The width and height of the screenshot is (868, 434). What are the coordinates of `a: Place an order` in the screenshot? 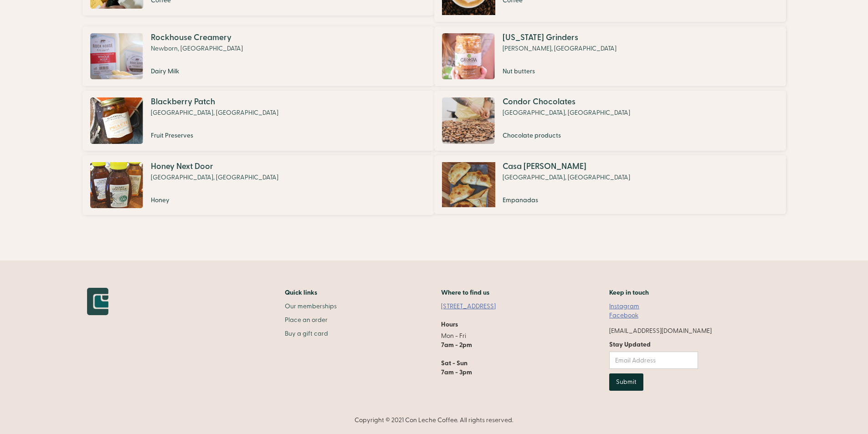 It's located at (311, 320).